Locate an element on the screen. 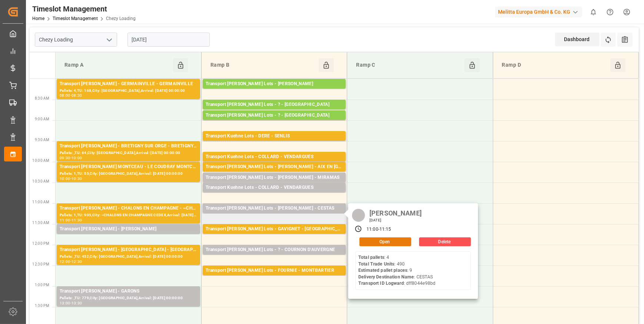 The width and height of the screenshot is (644, 324). a: Timeslot Management is located at coordinates (75, 19).